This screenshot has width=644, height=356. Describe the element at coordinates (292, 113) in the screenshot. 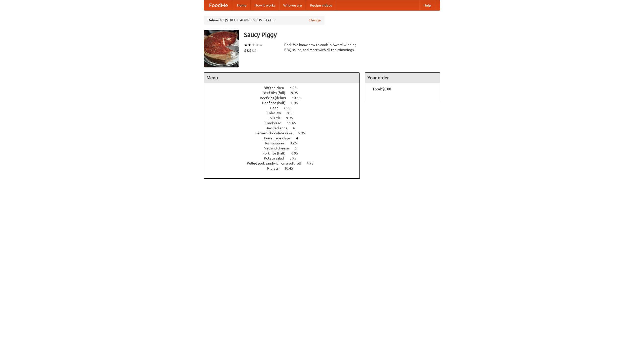

I see `span: 8.95` at that location.